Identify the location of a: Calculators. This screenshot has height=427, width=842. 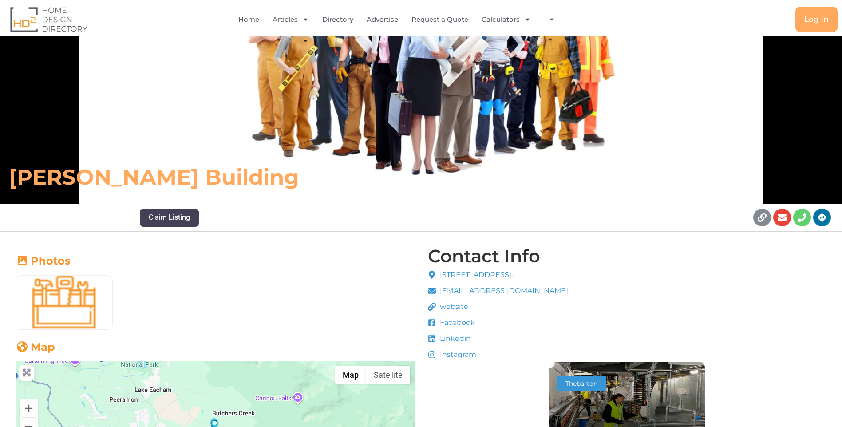
(506, 20).